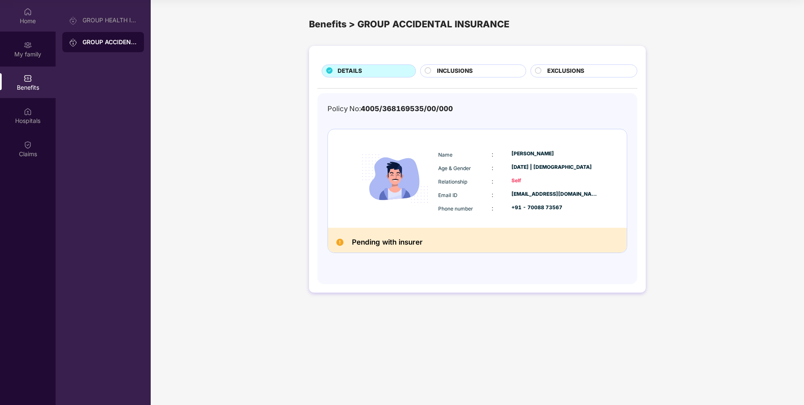 The height and width of the screenshot is (405, 804). What do you see at coordinates (395, 178) in the screenshot?
I see `img: icon` at bounding box center [395, 178].